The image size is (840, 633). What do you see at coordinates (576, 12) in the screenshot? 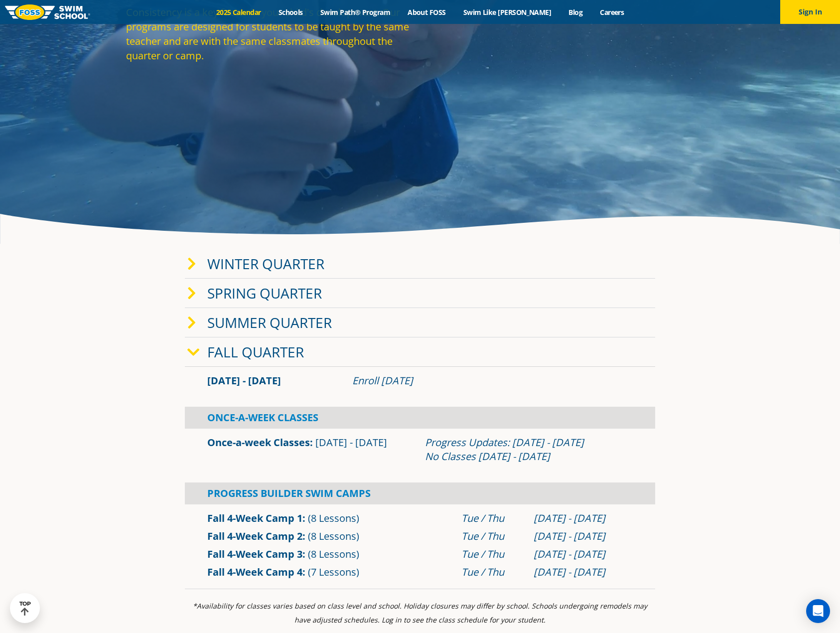
I see `a: Blog` at bounding box center [576, 12].